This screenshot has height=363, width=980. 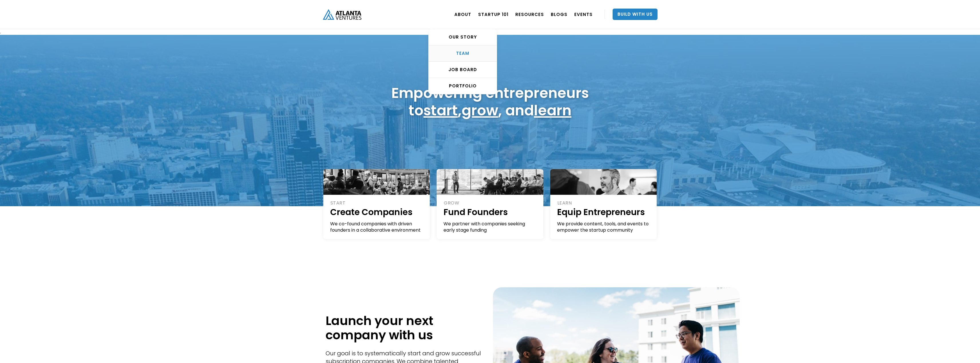 I want to click on a: EVENTS, so click(x=583, y=14).